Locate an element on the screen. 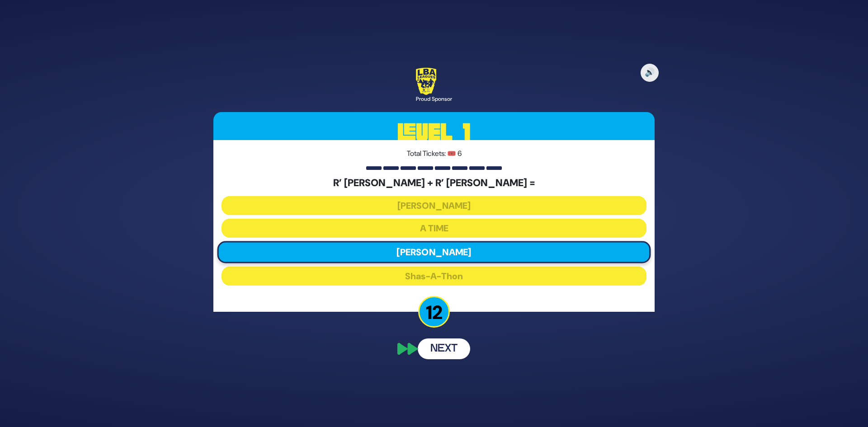 The height and width of the screenshot is (427, 868). p: Total Tickets: 🎟️ 6 is located at coordinates (434, 154).